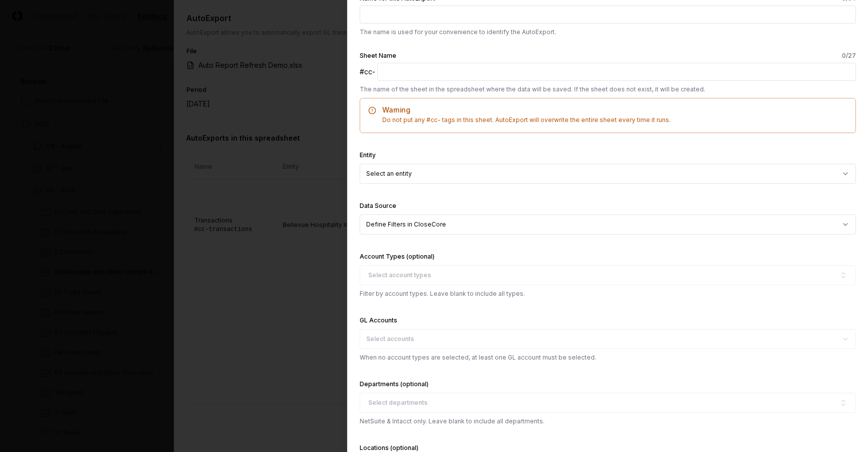  I want to click on label: Sheet Name, so click(608, 56).